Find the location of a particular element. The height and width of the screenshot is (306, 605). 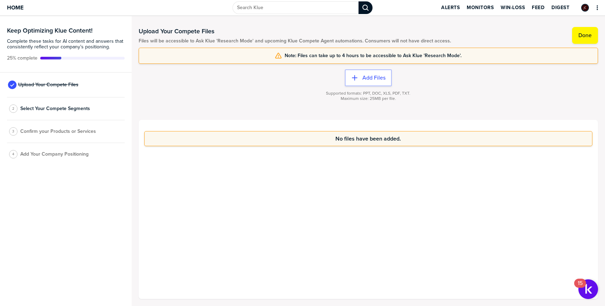

div: 15 is located at coordinates (580, 287).